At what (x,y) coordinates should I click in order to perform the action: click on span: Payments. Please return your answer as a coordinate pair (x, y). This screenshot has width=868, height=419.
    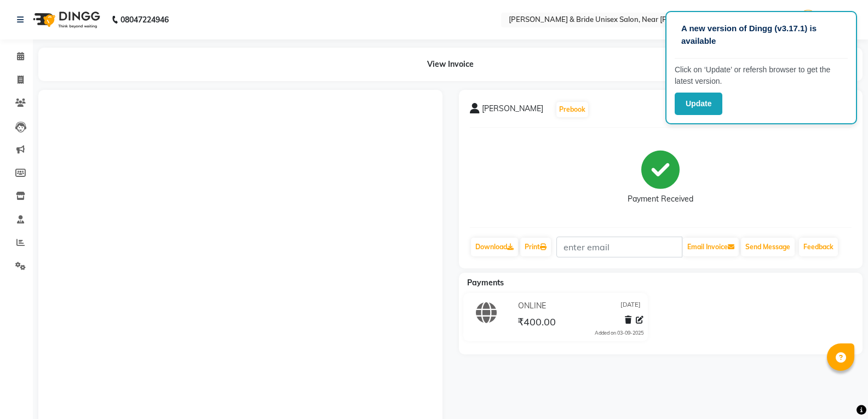
    Looking at the image, I should click on (485, 282).